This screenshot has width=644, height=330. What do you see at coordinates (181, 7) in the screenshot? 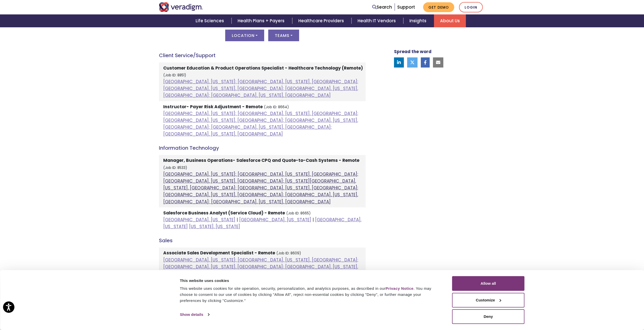
I see `a: Veradigm logo` at bounding box center [181, 7].